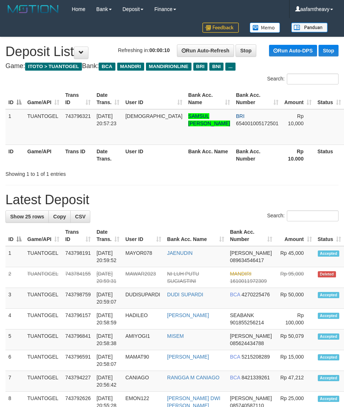 The height and width of the screenshot is (407, 344). I want to click on td: 743794227, so click(78, 381).